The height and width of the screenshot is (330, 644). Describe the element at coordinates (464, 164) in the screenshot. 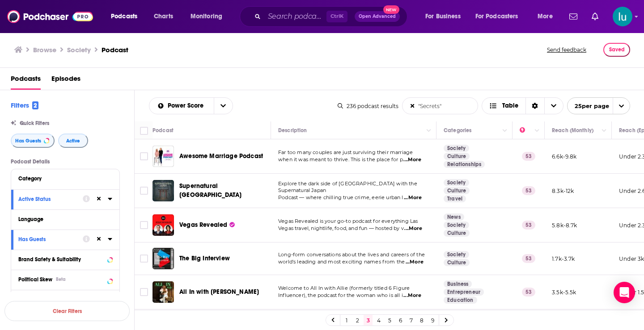

I see `a: Relationships` at that location.